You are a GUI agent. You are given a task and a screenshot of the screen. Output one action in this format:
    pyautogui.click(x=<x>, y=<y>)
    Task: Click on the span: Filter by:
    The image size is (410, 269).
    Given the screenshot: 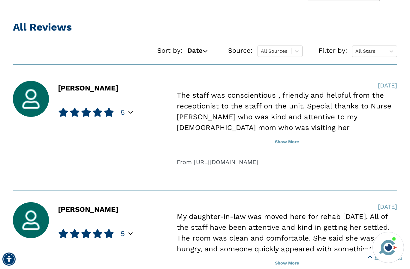 What is the action you would take?
    pyautogui.click(x=333, y=50)
    